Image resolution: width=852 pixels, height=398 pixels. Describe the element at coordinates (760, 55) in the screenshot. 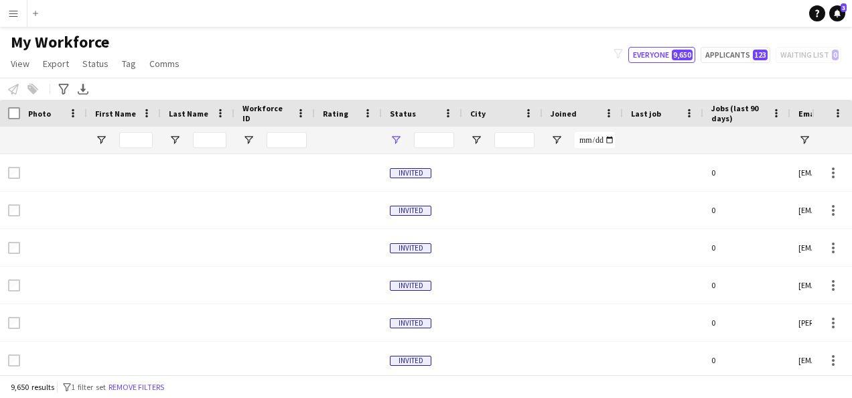

I see `span: 123` at that location.